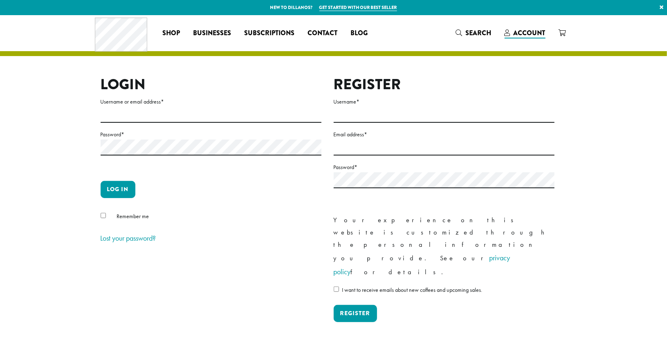  I want to click on label: Username or email address, so click(211, 101).